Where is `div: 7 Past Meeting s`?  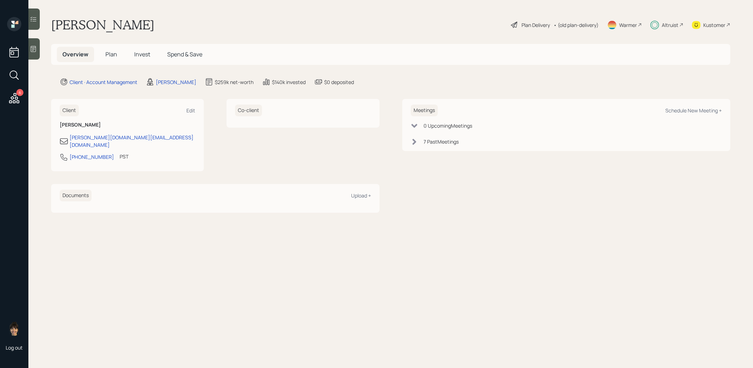
div: 7 Past Meeting s is located at coordinates (441, 142).